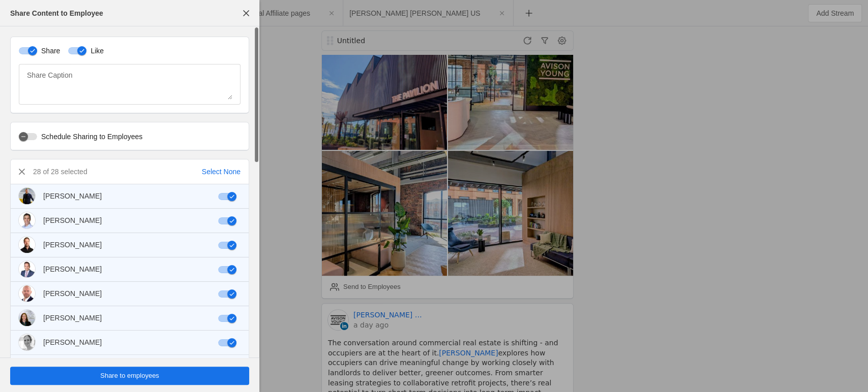  What do you see at coordinates (130, 376) in the screenshot?
I see `button: Share to employees` at bounding box center [130, 376].